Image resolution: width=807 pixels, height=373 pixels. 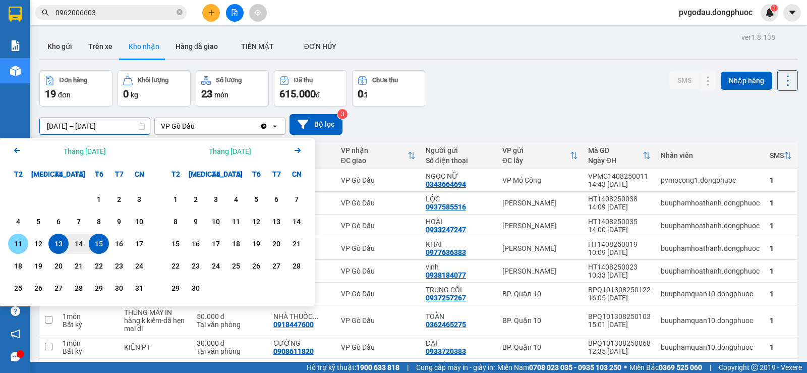 I want to click on span: ĐƠN HỦY, so click(x=320, y=46).